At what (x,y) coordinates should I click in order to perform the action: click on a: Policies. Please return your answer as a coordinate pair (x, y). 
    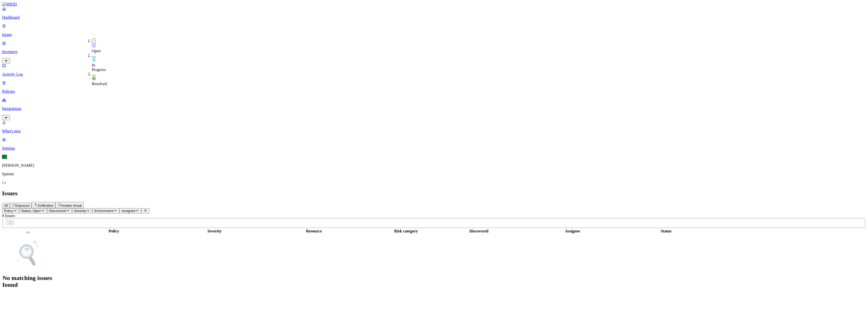
    Looking at the image, I should click on (434, 87).